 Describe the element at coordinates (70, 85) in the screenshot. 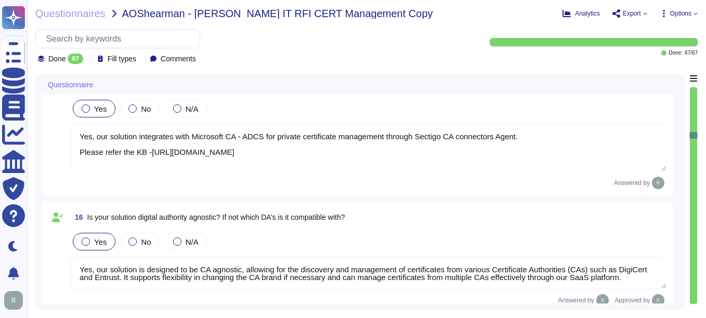

I see `span: Questionnaire` at that location.